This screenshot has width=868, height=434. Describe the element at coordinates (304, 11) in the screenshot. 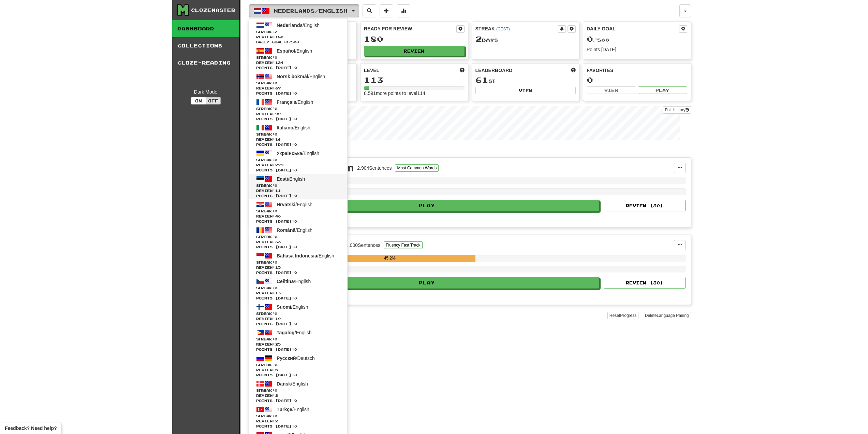

I see `button: Nederlands/English` at that location.